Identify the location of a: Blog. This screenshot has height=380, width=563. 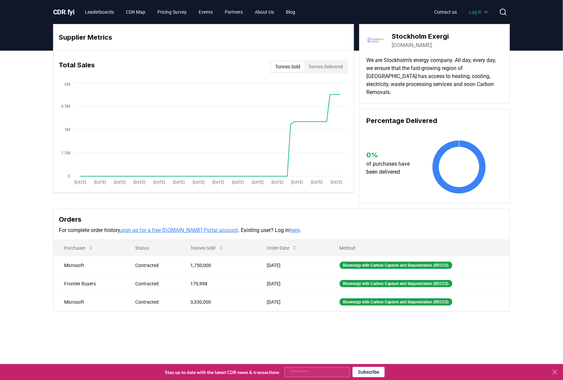
(291, 12).